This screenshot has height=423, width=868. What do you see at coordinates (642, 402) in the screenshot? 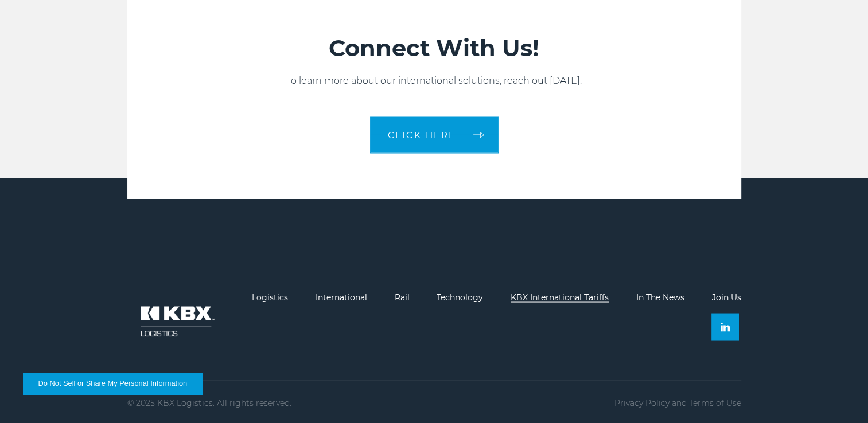
I see `a: Privacy Policy` at bounding box center [642, 402].